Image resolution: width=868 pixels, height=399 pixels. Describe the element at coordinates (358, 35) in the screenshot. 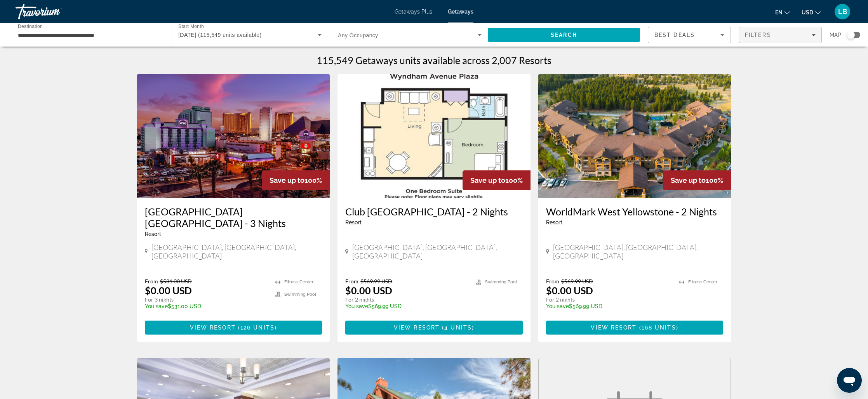

I see `span: Any Occupancy` at that location.